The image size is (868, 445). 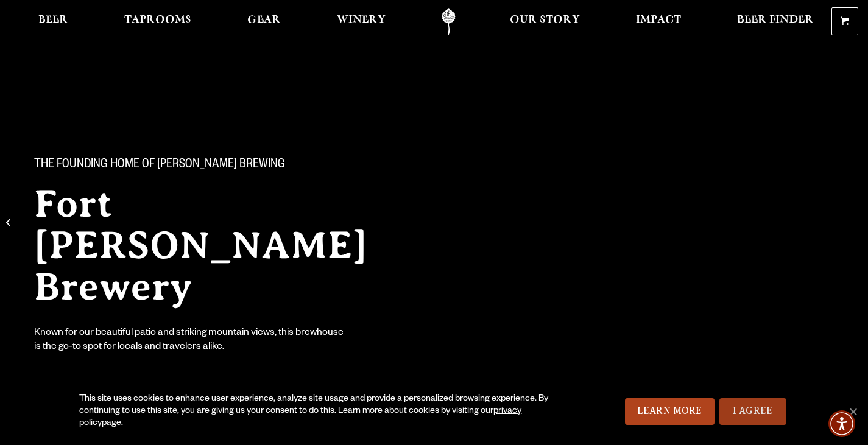 What do you see at coordinates (158, 20) in the screenshot?
I see `span: Taprooms` at bounding box center [158, 20].